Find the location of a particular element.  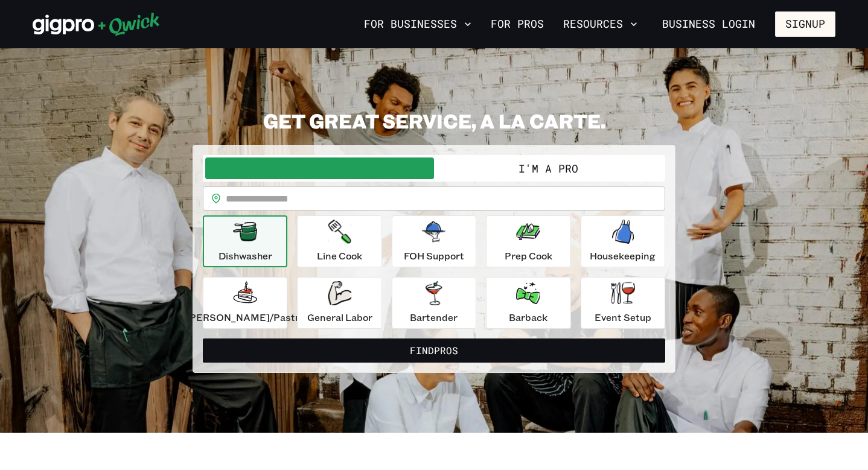

button: I'm a Business is located at coordinates (319, 168).